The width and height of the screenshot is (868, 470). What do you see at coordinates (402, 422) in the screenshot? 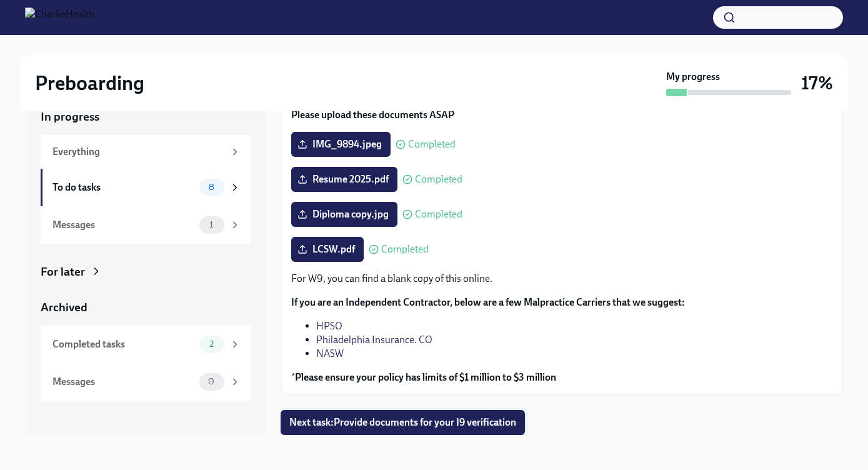
I see `a: Next task:Provide documents for your I9 verification` at bounding box center [402, 422].